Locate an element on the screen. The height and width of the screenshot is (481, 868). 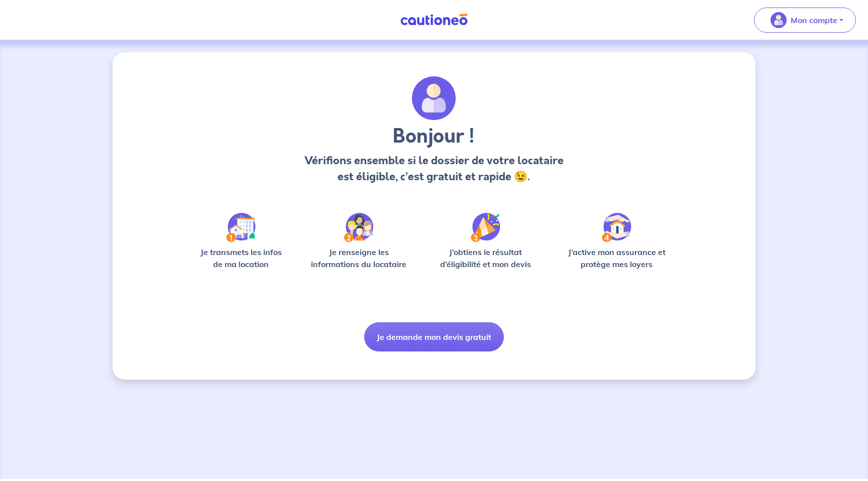
img: /static/c0a346edaed446bb123850d2d04ad552/Step-2.svg is located at coordinates (359, 228).